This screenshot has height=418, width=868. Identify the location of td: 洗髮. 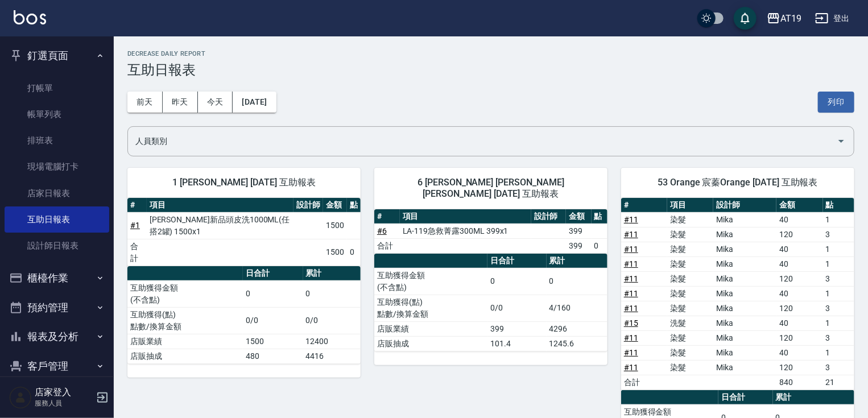
(690, 324).